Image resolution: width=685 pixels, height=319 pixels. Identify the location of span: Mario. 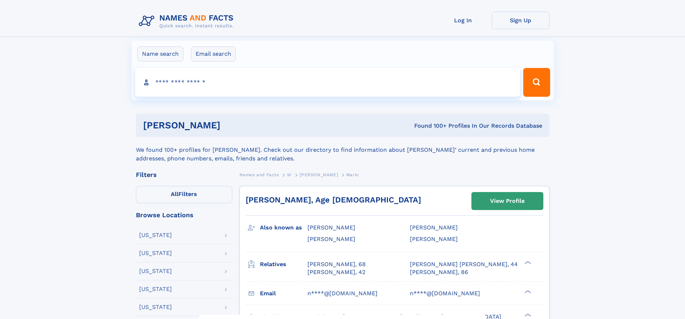
(352, 175).